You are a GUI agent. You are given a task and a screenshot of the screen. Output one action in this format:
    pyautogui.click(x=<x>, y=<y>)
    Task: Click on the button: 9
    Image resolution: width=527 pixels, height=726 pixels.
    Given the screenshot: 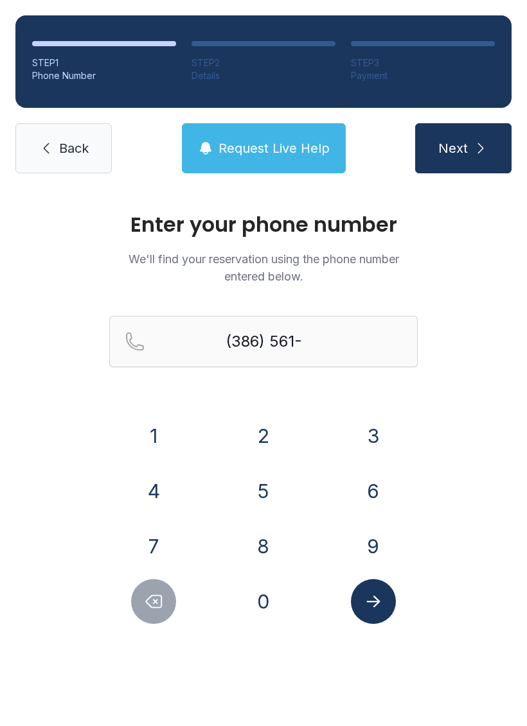 What is the action you would take?
    pyautogui.click(x=373, y=547)
    